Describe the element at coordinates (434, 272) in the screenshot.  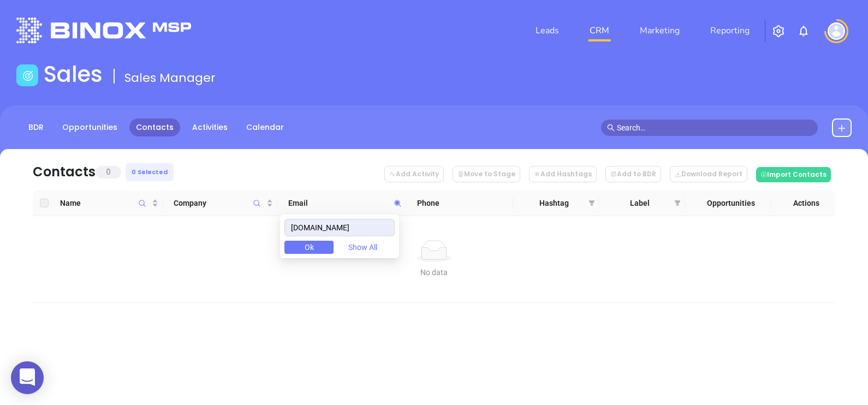
I see `div: No data` at that location.